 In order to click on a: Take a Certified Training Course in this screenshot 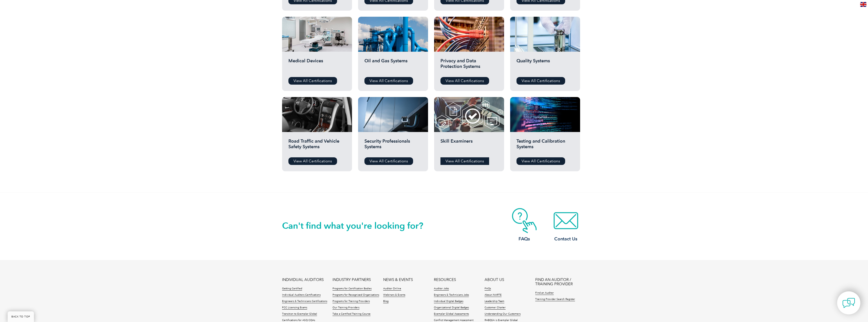, I will do `click(351, 314)`.